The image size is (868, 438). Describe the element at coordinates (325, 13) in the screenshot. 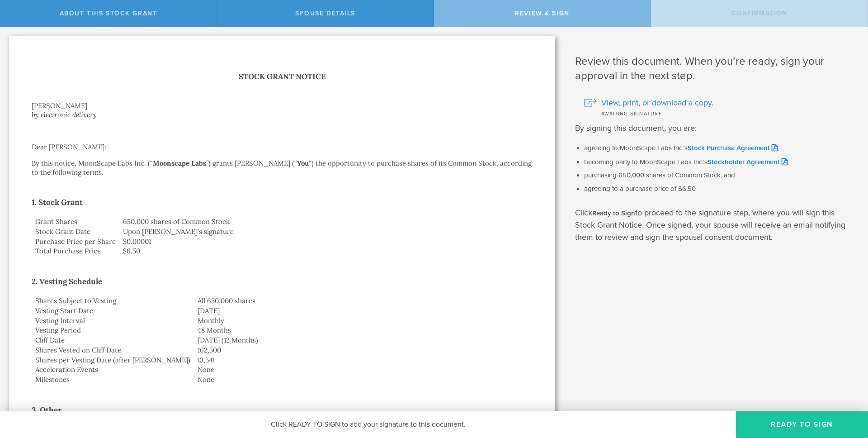

I see `span: Spouse Details` at that location.